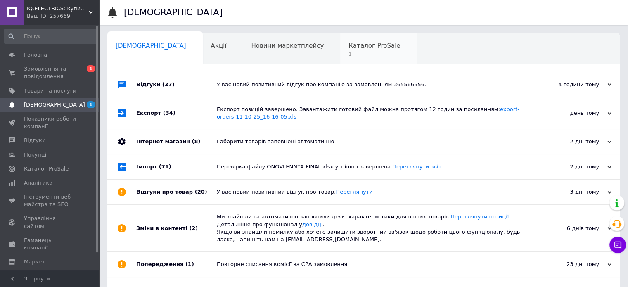  What do you see at coordinates (35, 155) in the screenshot?
I see `span: Покупці` at bounding box center [35, 155].